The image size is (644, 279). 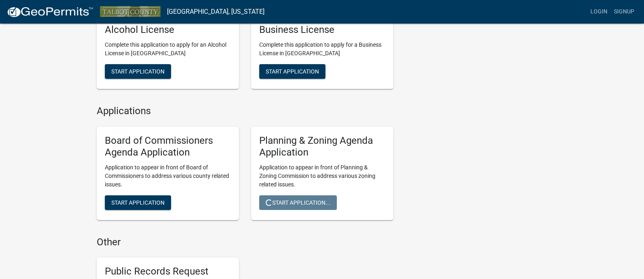 I want to click on a: Signup, so click(x=624, y=12).